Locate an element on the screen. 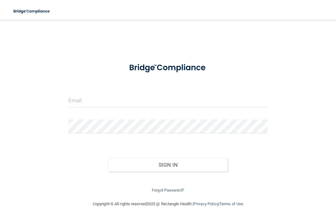 Image resolution: width=336 pixels, height=218 pixels. input: Email is located at coordinates (168, 100).